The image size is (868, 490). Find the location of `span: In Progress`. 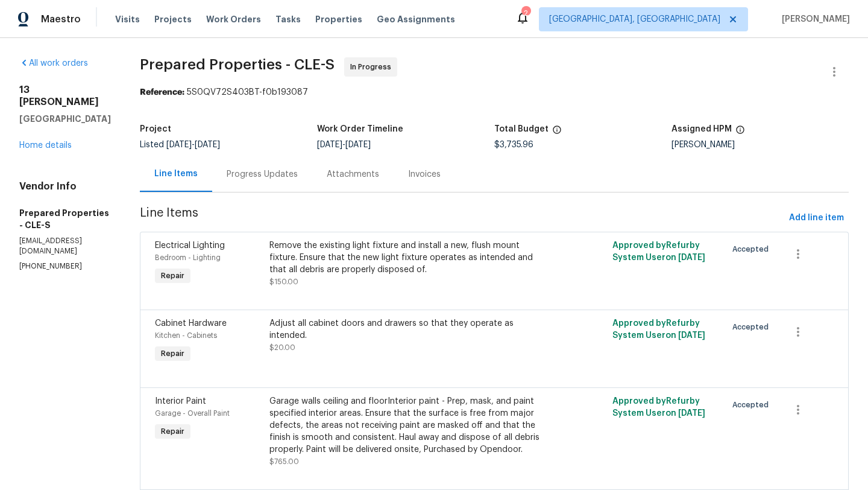

span: In Progress is located at coordinates (373, 67).